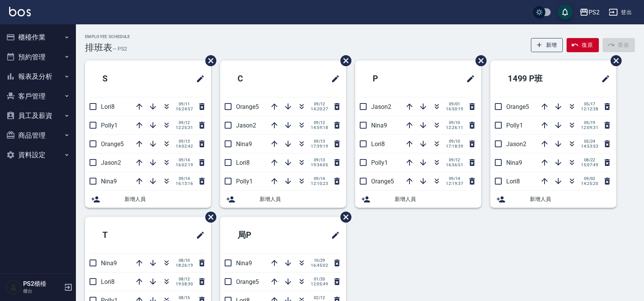 The width and height of the screenshot is (644, 301). I want to click on h2: S, so click(123, 79).